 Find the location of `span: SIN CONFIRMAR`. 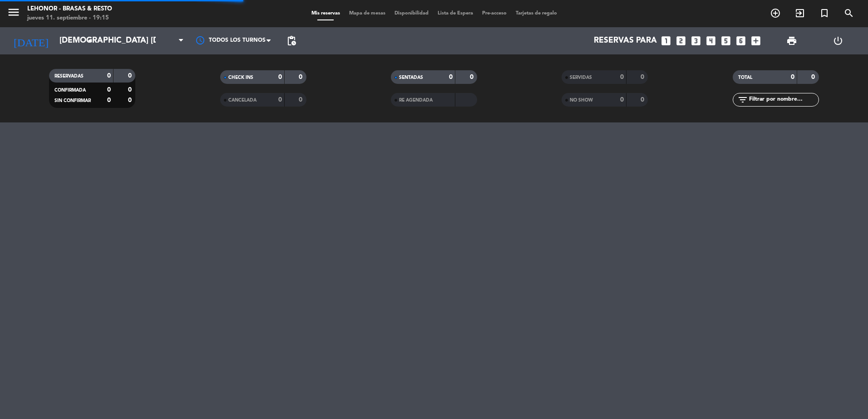

span: SIN CONFIRMAR is located at coordinates (73, 101).